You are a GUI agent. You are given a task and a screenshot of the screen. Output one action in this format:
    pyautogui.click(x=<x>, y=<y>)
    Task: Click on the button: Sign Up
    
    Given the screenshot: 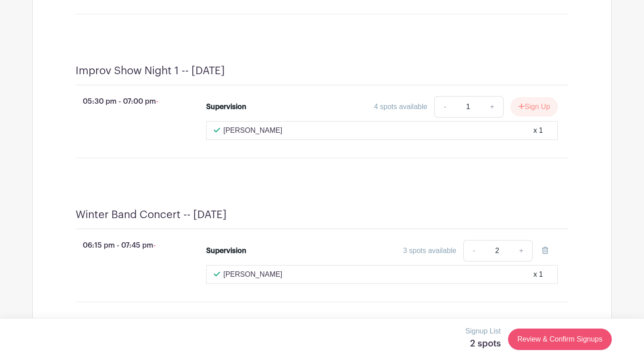 What is the action you would take?
    pyautogui.click(x=534, y=107)
    